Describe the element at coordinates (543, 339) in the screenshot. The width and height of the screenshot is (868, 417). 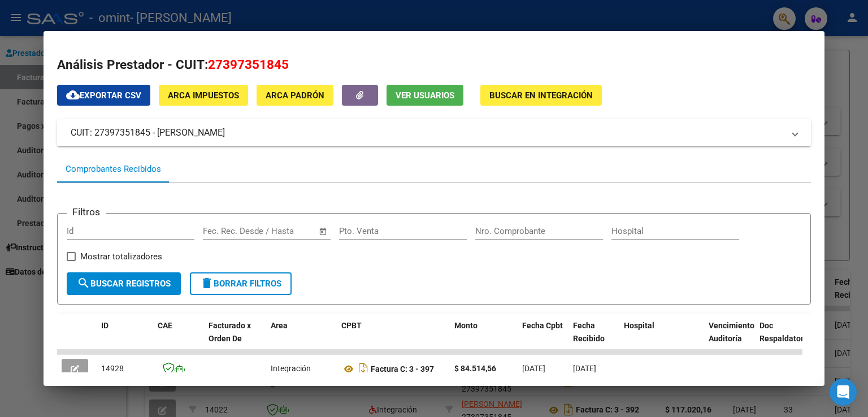
I see `datatable-header-cell: Fecha Cpbt` at that location.